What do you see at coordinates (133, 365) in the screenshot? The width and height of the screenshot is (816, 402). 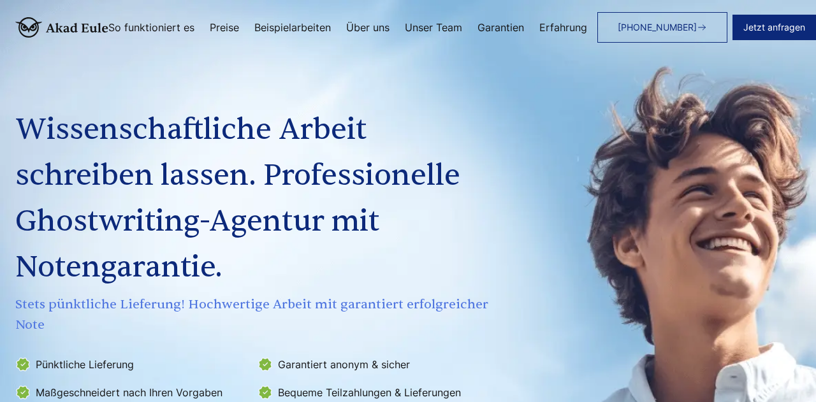 I see `li: Pünktliche Lieferung` at bounding box center [133, 365].